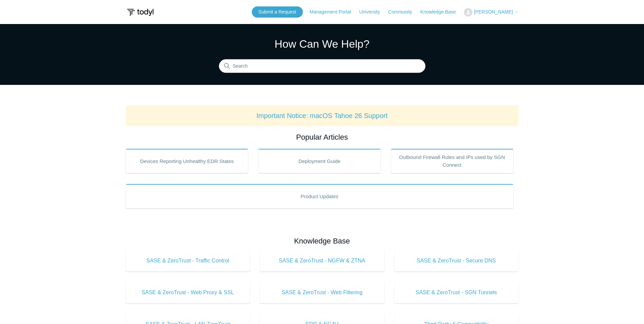 The width and height of the screenshot is (644, 324). What do you see at coordinates (187, 161) in the screenshot?
I see `a: Devices Reporting Unhealthy EDR States` at bounding box center [187, 161].